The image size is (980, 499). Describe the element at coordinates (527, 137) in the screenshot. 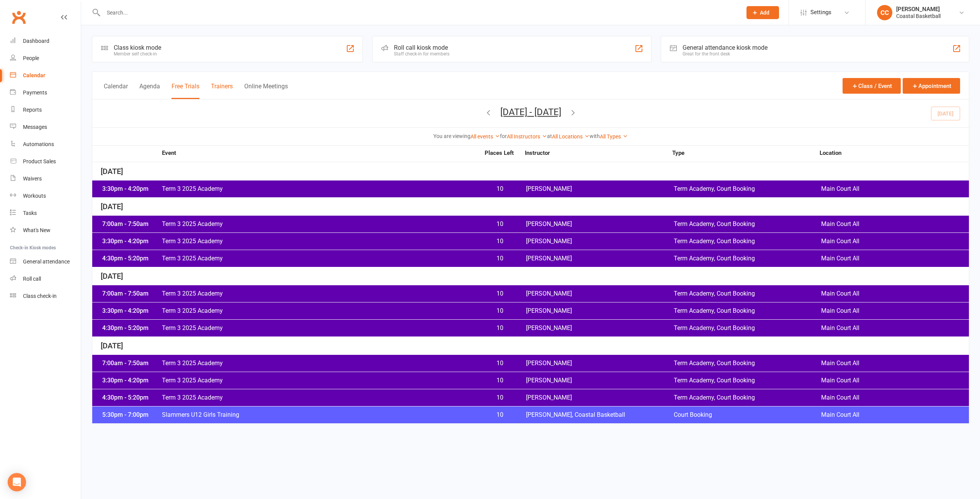

I see `a: All Instructors` at that location.